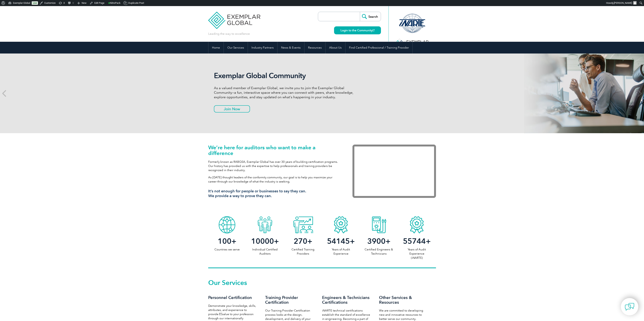  What do you see at coordinates (404, 300) in the screenshot?
I see `h3: Other Services & Resources` at bounding box center [404, 300].